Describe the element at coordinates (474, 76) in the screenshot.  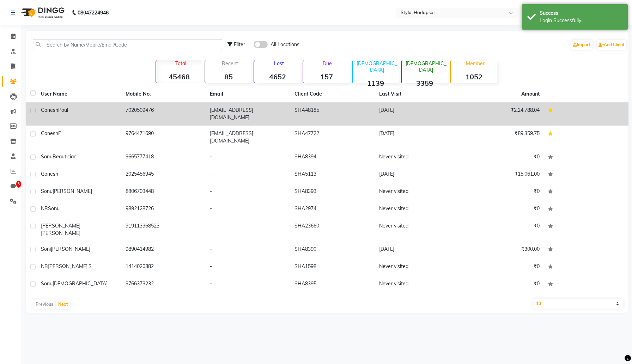
I see `strong: 1052` at that location.